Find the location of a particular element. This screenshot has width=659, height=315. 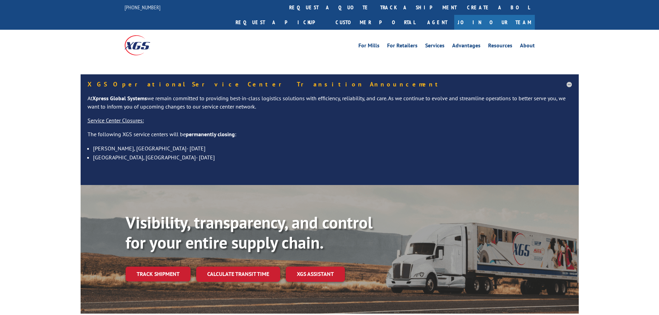

a: Calculate transit time is located at coordinates (238, 274).